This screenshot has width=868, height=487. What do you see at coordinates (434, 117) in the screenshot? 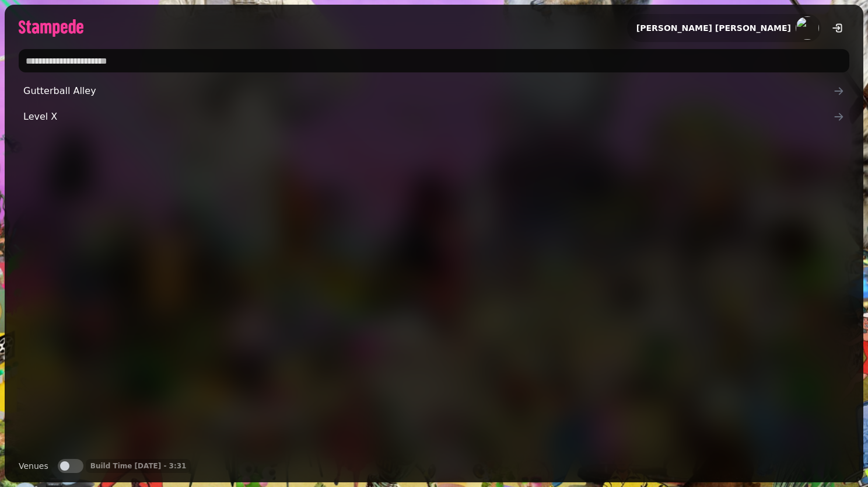
I see `a: Level X` at bounding box center [434, 117].